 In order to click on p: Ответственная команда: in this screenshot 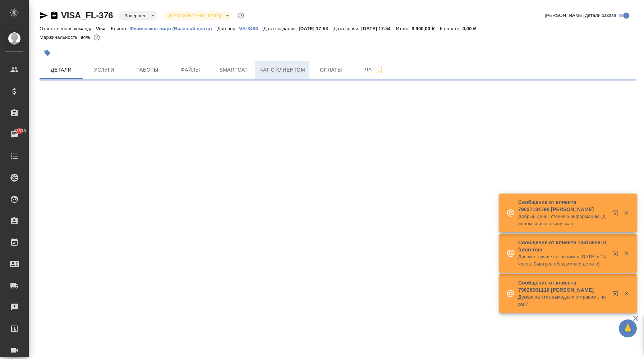, I will do `click(67, 29)`.